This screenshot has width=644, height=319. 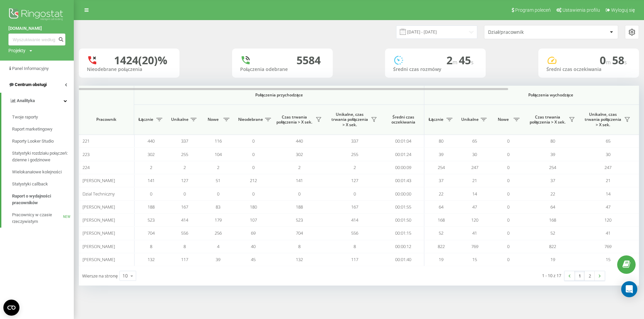 What do you see at coordinates (25, 101) in the screenshot?
I see `span: Analityka` at bounding box center [25, 101].